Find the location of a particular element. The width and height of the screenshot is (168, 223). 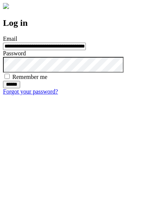

img: logo-4e3dc11c47720685a147b03b5a06dd966a58ff35d612b21f08c02c0306f2b779.png is located at coordinates (6, 6).